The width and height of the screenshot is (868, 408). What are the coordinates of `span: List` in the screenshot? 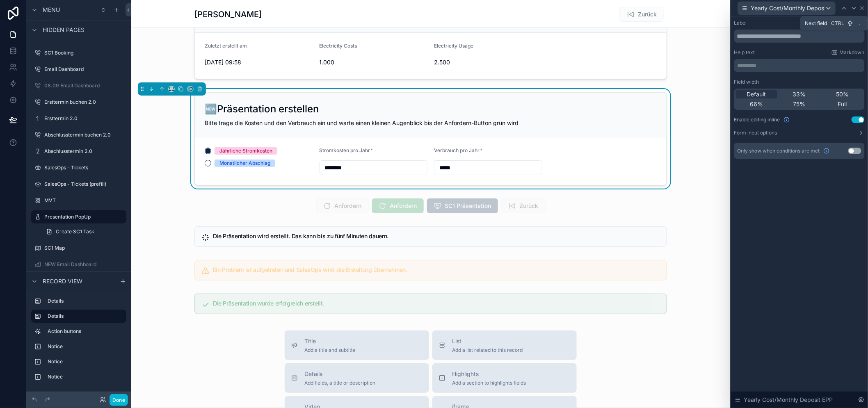 It's located at (487, 341).